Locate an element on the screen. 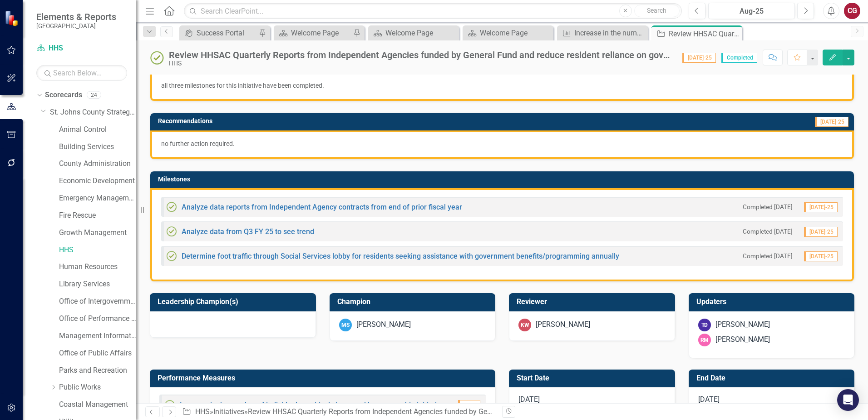 This screenshot has height=420, width=868. h3: Updaters is located at coordinates (774, 302).